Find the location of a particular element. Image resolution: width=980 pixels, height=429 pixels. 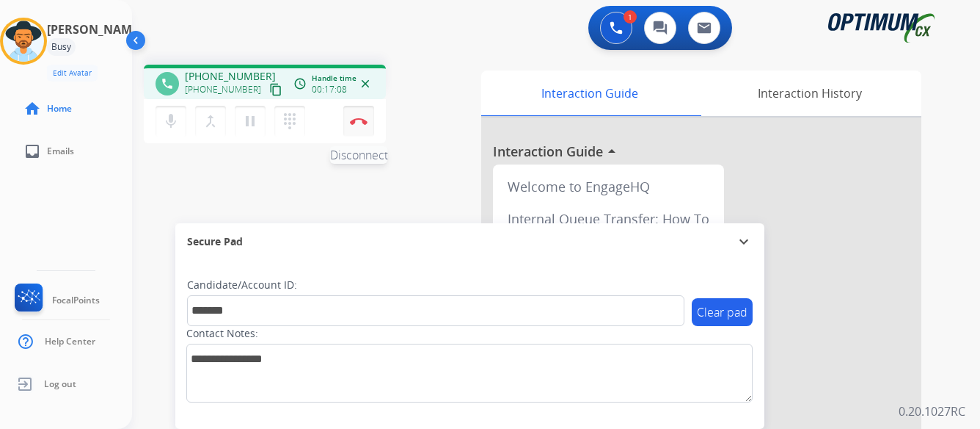

img: control is located at coordinates (359, 121).